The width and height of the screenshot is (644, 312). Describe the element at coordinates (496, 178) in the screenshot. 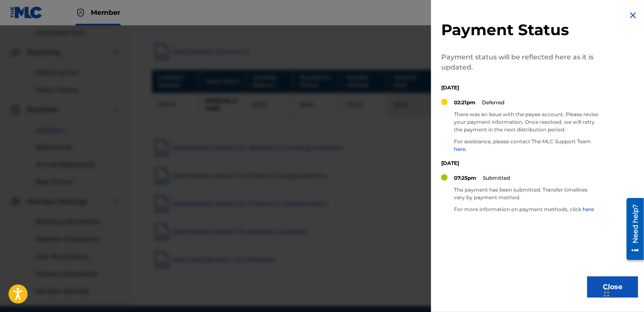

I see `p: Submitted` at that location.